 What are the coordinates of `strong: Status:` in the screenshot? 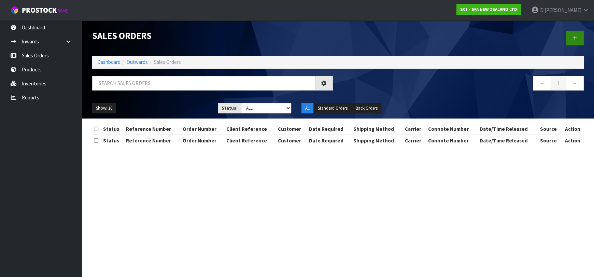 It's located at (229, 108).